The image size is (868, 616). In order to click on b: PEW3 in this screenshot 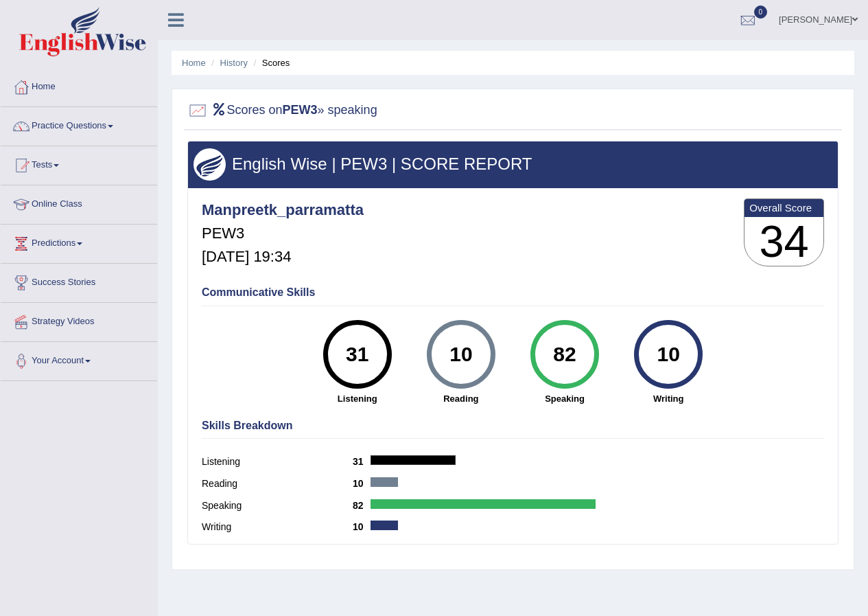, I will do `click(299, 110)`.